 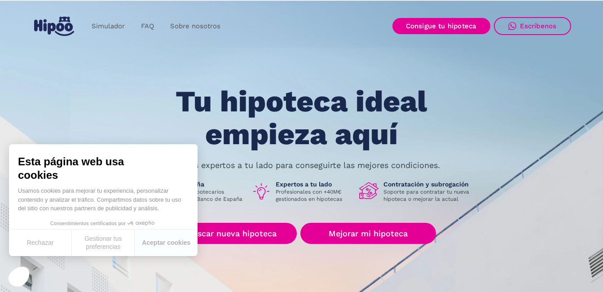 I want to click on p: Intermediarios hipotecarios regulados por el Banco de España, so click(x=198, y=195).